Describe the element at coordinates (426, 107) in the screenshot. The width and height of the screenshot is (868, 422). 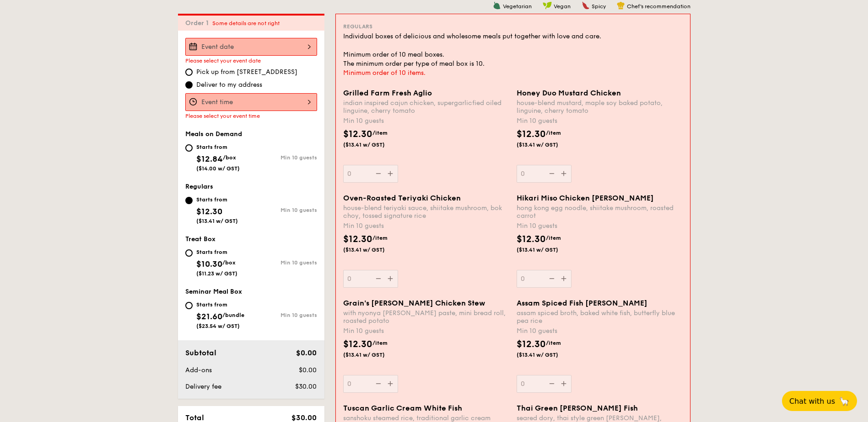
I see `div: indian inspired cajun chicken, supergarlicfied oiled linguine, cherry tomato` at that location.